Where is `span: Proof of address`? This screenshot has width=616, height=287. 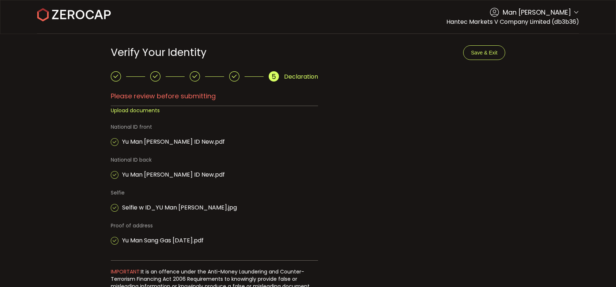 span: Proof of address is located at coordinates (132, 226).